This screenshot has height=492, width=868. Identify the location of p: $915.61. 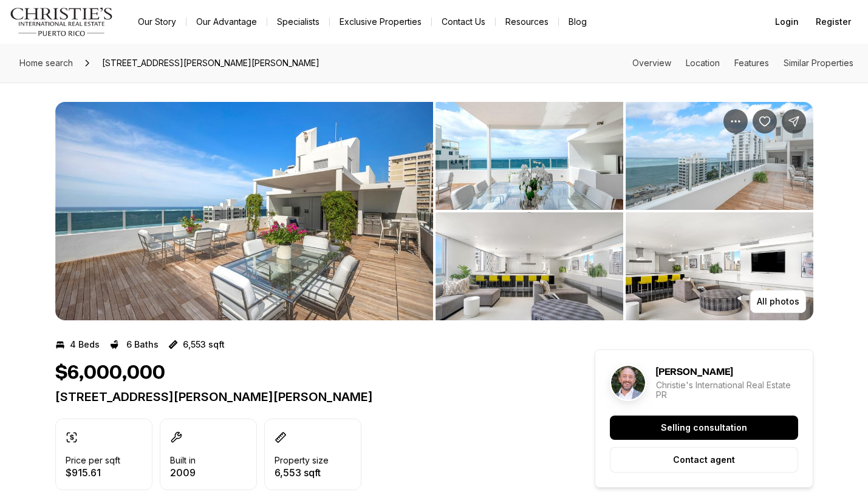
(93, 473).